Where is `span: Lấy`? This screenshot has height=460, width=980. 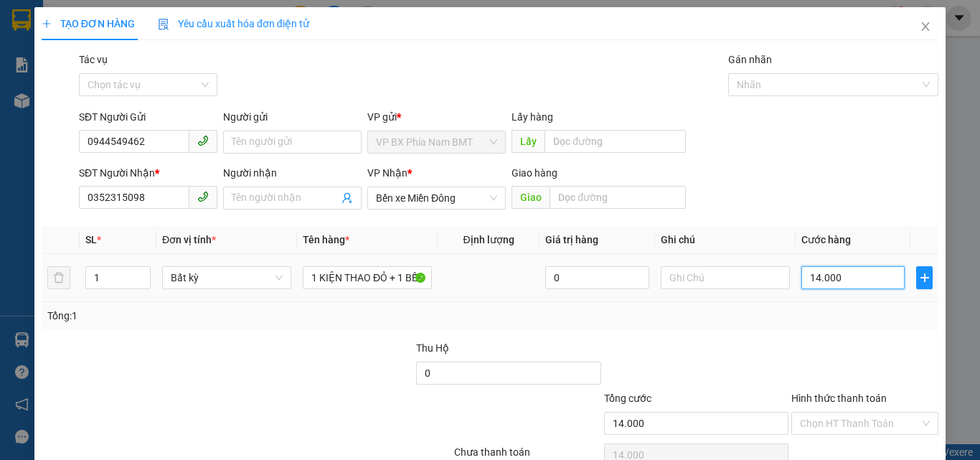 span: Lấy is located at coordinates (528, 141).